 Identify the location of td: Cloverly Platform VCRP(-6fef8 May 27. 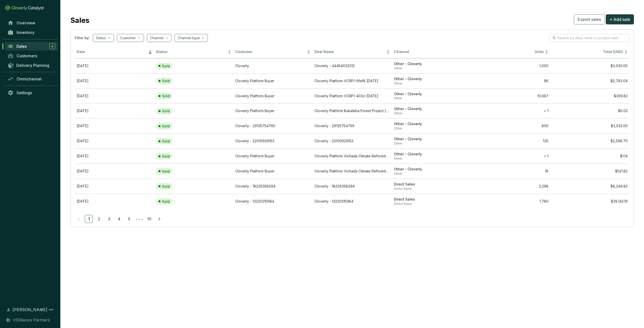
(352, 81).